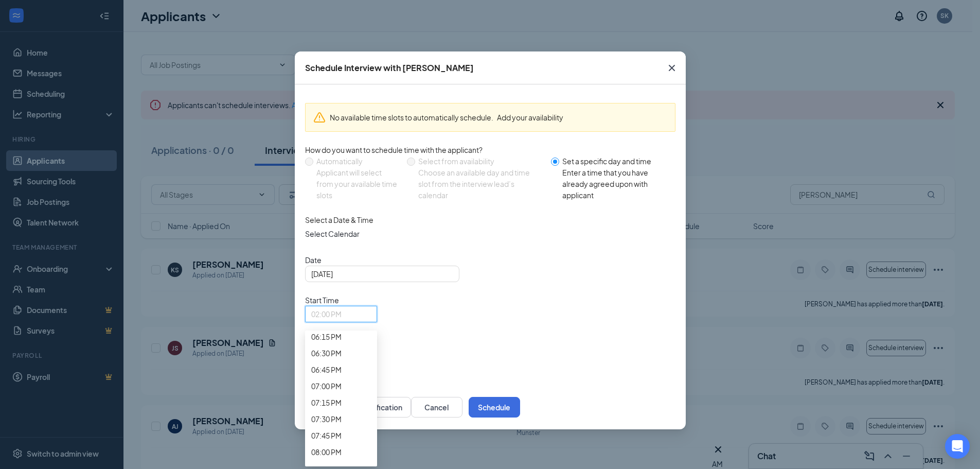 This screenshot has width=980, height=469. Describe the element at coordinates (490, 234) in the screenshot. I see `span: Select Calendar` at that location.